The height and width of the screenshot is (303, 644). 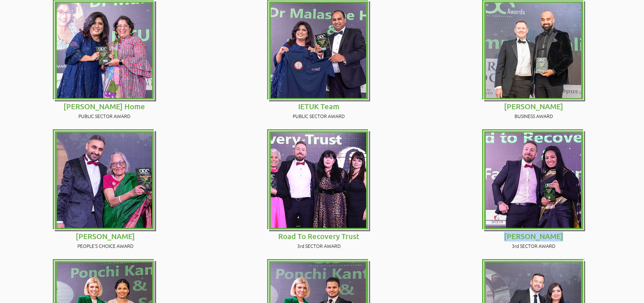 What do you see at coordinates (318, 180) in the screenshot?
I see `img: trust.jpg` at bounding box center [318, 180].